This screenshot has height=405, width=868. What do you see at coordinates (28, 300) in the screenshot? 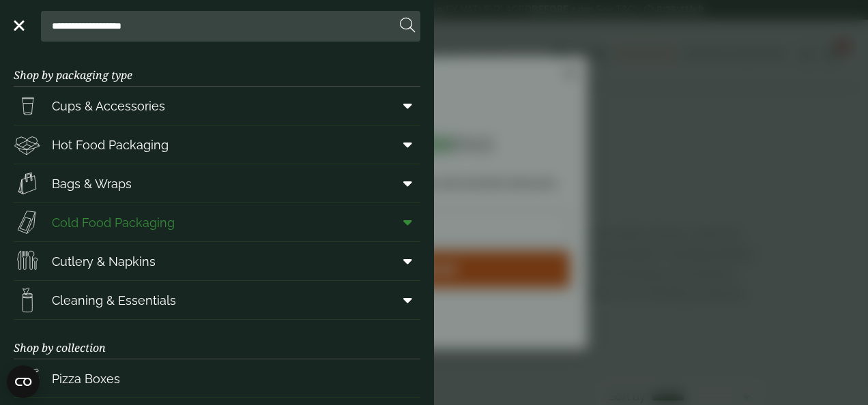
I see `img: open-wipe.svg` at bounding box center [28, 300].